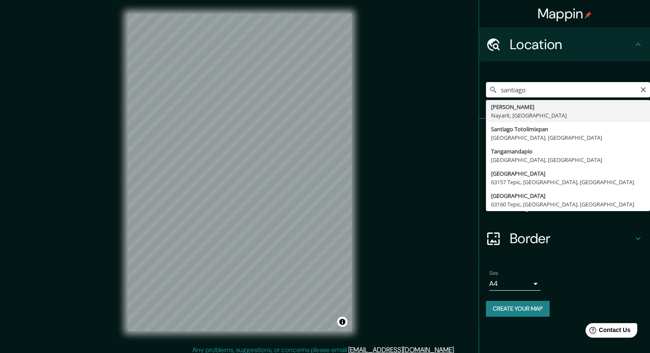 Image resolution: width=650 pixels, height=353 pixels. What do you see at coordinates (643, 89) in the screenshot?
I see `button: Clear` at bounding box center [643, 89].